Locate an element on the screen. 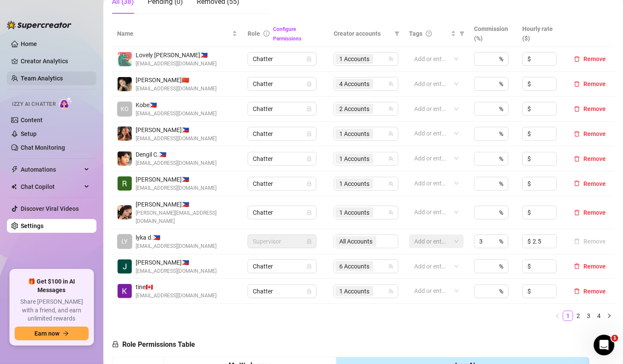 The width and height of the screenshot is (623, 364). span: Dengil C. 🇵🇭 is located at coordinates (176, 154).